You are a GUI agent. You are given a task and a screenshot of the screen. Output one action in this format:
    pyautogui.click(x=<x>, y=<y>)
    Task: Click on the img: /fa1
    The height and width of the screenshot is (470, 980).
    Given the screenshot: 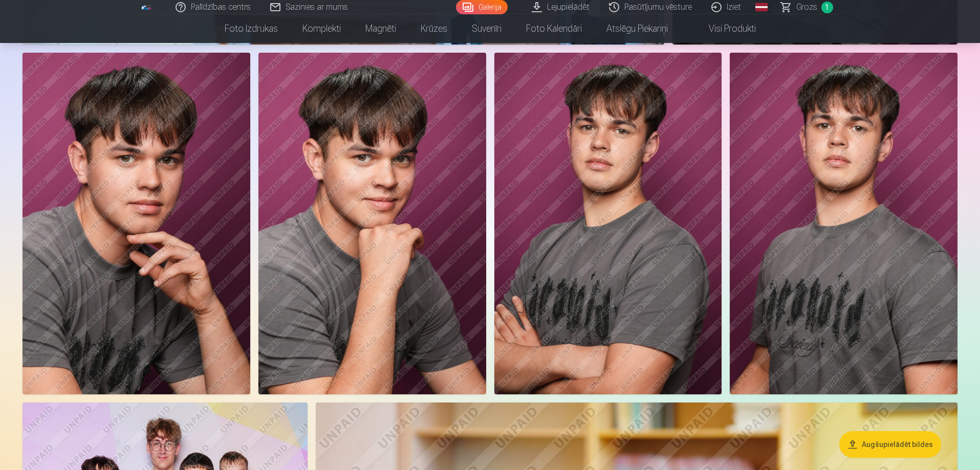 What is the action you would take?
    pyautogui.click(x=147, y=7)
    